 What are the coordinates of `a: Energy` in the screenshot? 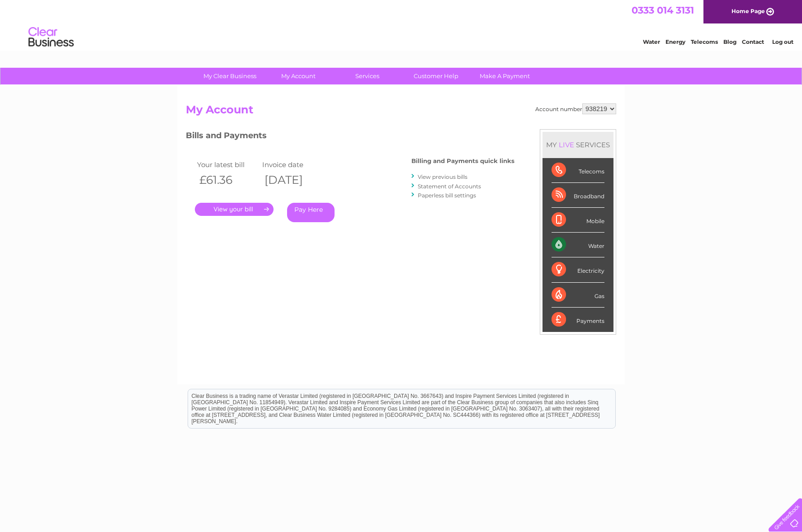 It's located at (675, 42).